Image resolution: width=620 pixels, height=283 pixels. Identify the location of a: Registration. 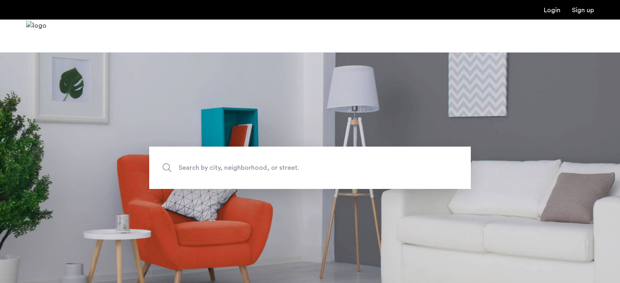
(583, 10).